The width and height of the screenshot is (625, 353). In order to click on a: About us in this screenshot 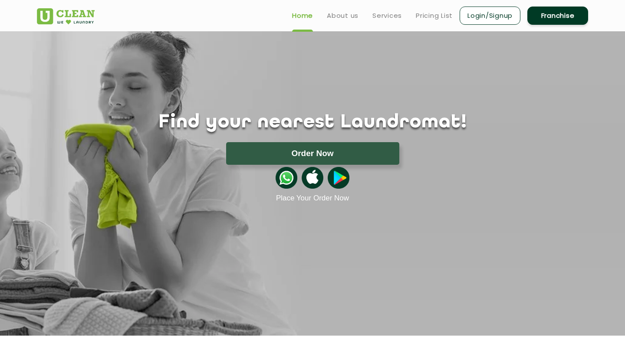, I will do `click(343, 16)`.